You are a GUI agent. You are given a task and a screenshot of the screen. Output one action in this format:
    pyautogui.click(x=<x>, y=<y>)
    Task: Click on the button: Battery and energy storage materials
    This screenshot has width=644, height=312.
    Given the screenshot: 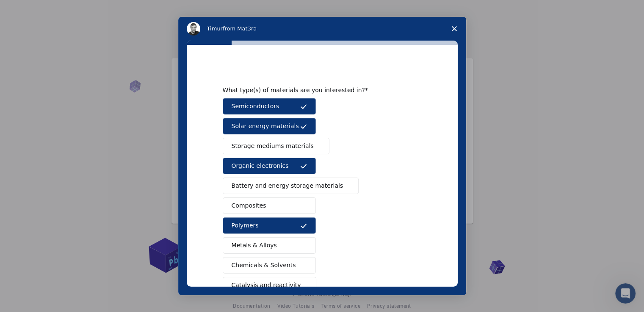 What is the action you would take?
    pyautogui.click(x=291, y=186)
    